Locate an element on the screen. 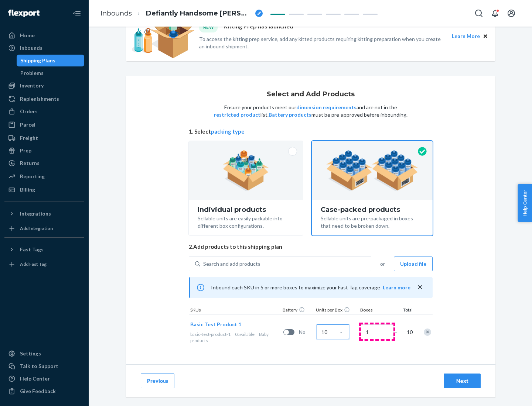 This screenshot has width=532, height=406. span: 10 is located at coordinates (409, 332).